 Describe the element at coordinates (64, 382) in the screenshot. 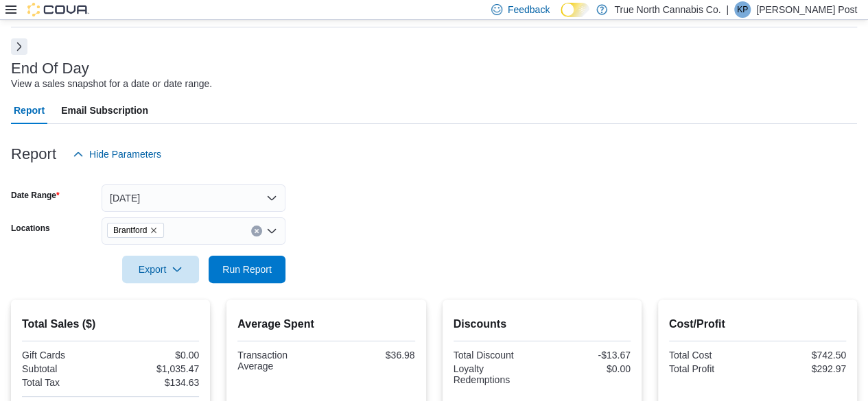

I see `div: Total Tax` at that location.